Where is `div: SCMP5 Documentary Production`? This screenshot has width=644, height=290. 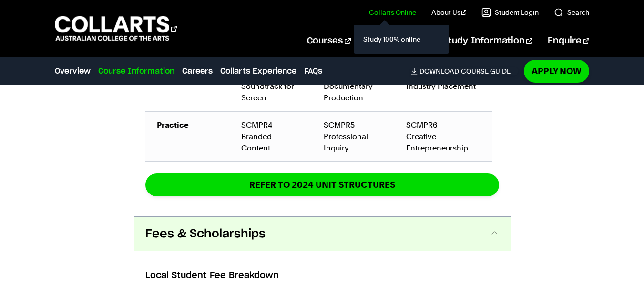
div: SCMP5 Documentary Production is located at coordinates (353, 86).